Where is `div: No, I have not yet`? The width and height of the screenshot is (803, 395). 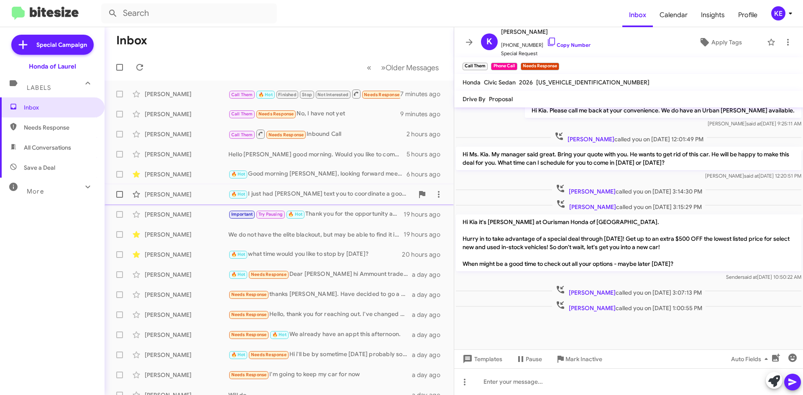
div: No, I have not yet is located at coordinates (314, 114).